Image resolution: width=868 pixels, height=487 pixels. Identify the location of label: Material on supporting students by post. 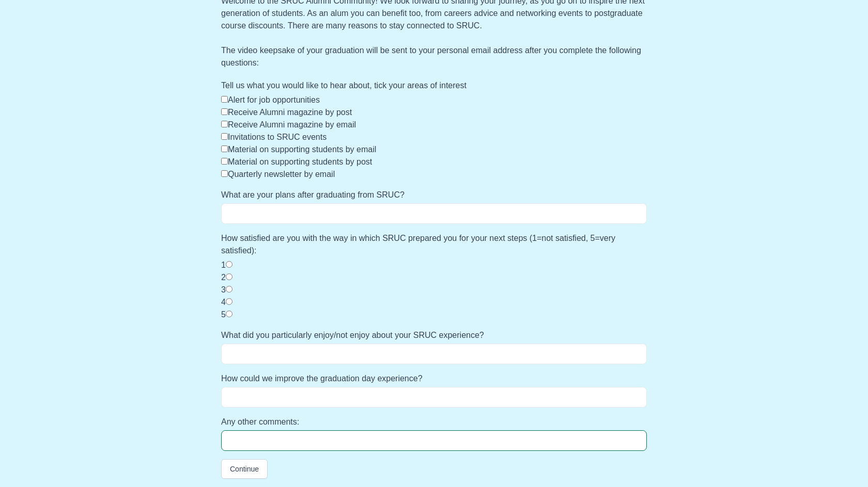
(300, 162).